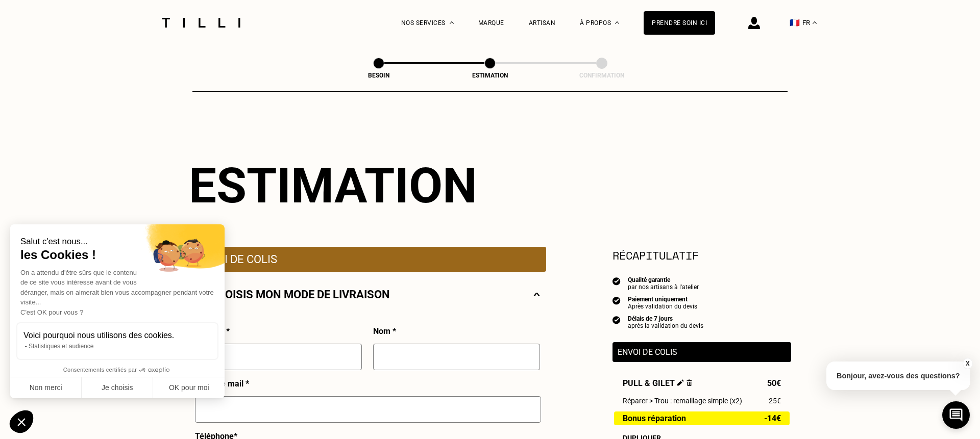  What do you see at coordinates (201, 22) in the screenshot?
I see `img: Logo du service de couturière Tilli` at bounding box center [201, 22].